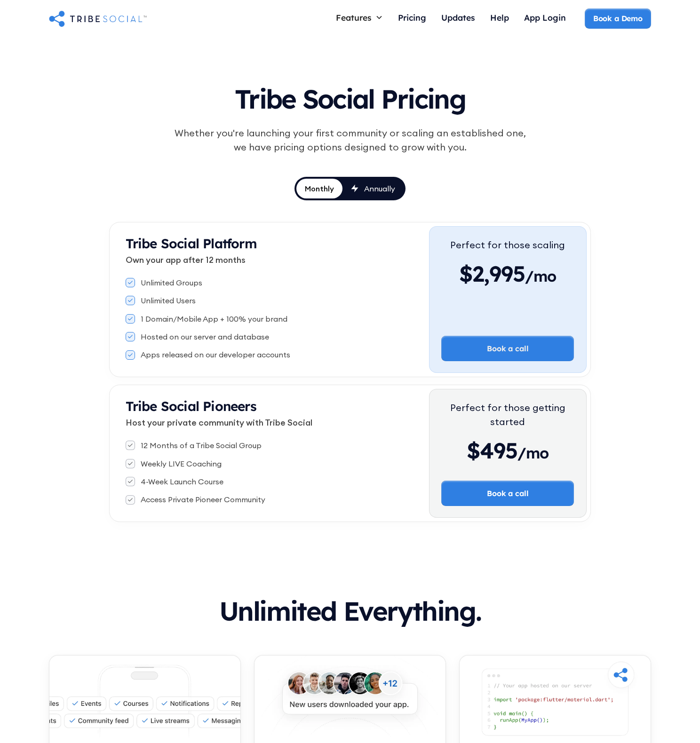  Describe the element at coordinates (350, 97) in the screenshot. I see `h1: Tribe Social Pricing` at that location.